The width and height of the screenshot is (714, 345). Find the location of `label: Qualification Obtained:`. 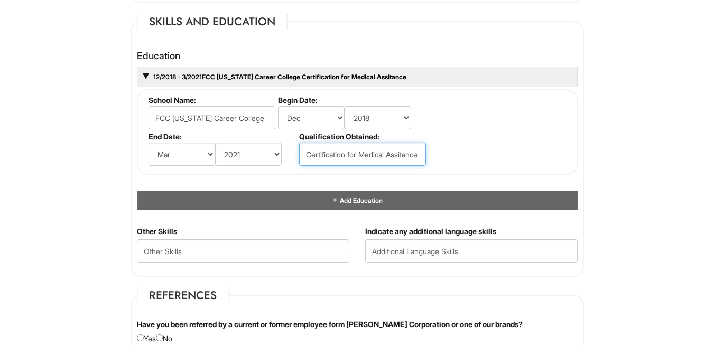

label: Qualification Obtained: is located at coordinates (362, 136).